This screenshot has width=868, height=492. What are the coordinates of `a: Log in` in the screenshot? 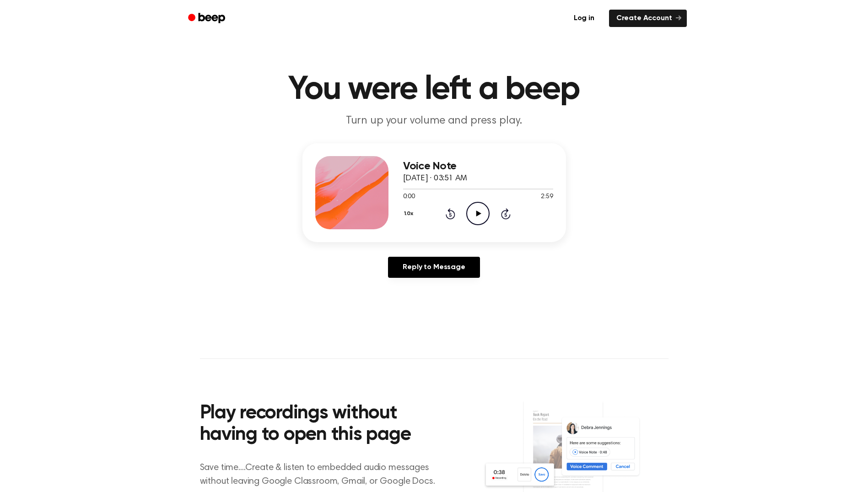 It's located at (584, 18).